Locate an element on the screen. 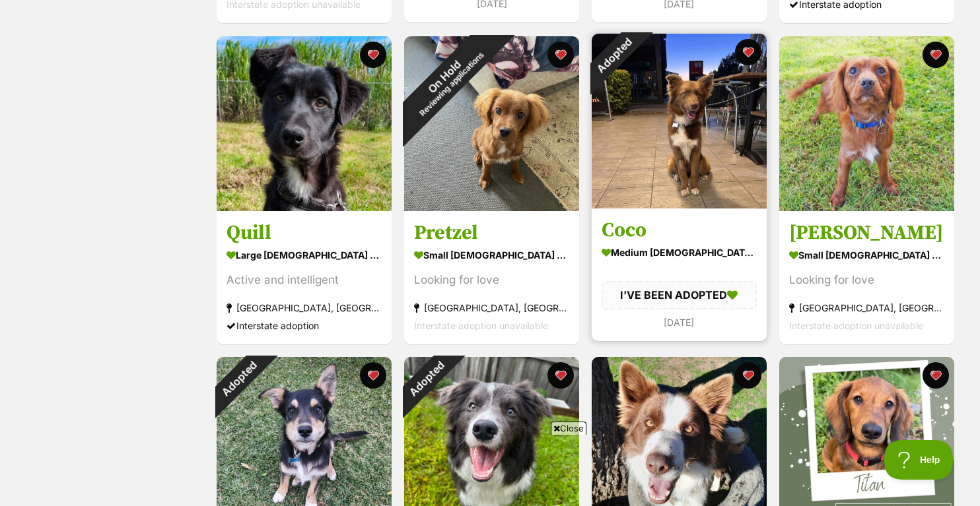 The image size is (980, 506). a: Adopted is located at coordinates (679, 204).